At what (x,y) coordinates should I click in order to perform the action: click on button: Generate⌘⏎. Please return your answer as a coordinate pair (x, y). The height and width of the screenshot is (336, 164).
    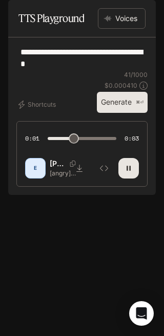
    Looking at the image, I should click on (122, 102).